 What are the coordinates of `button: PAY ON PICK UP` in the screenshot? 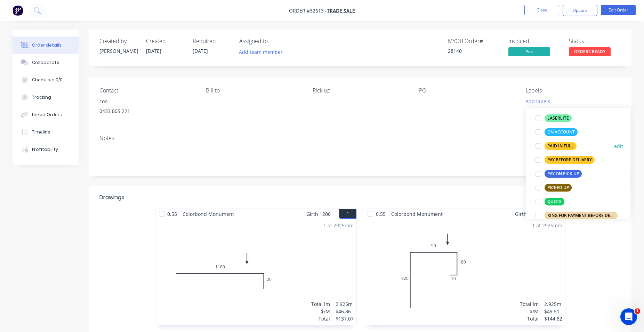 It's located at (558, 173).